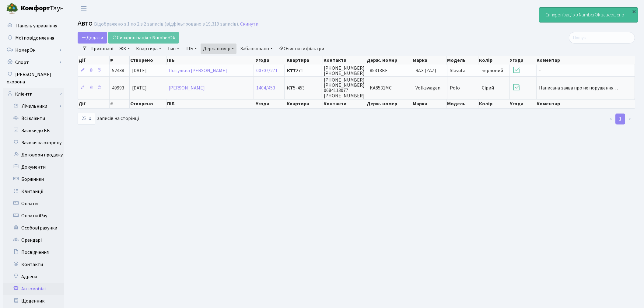 This screenshot has width=644, height=308. What do you see at coordinates (85, 23) in the screenshot?
I see `span: Авто` at bounding box center [85, 23].